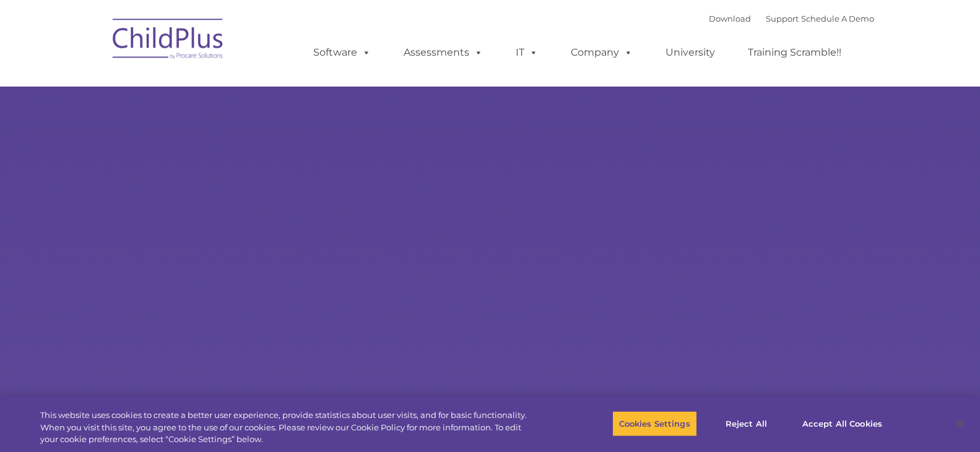  Describe the element at coordinates (168, 40) in the screenshot. I see `img: ChildPlus by Procare Solutions` at that location.